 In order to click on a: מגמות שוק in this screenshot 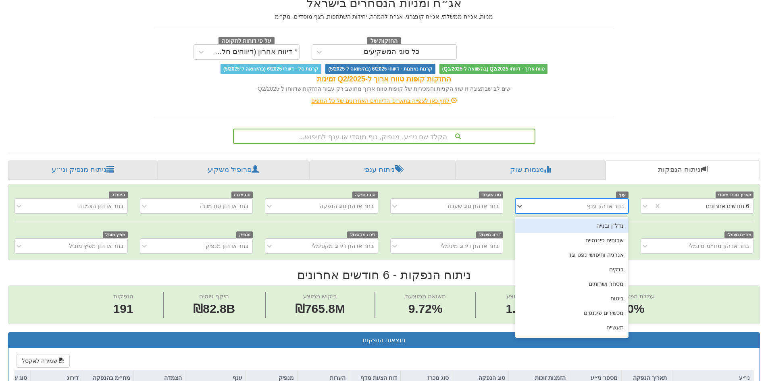, I will do `click(530, 170)`.